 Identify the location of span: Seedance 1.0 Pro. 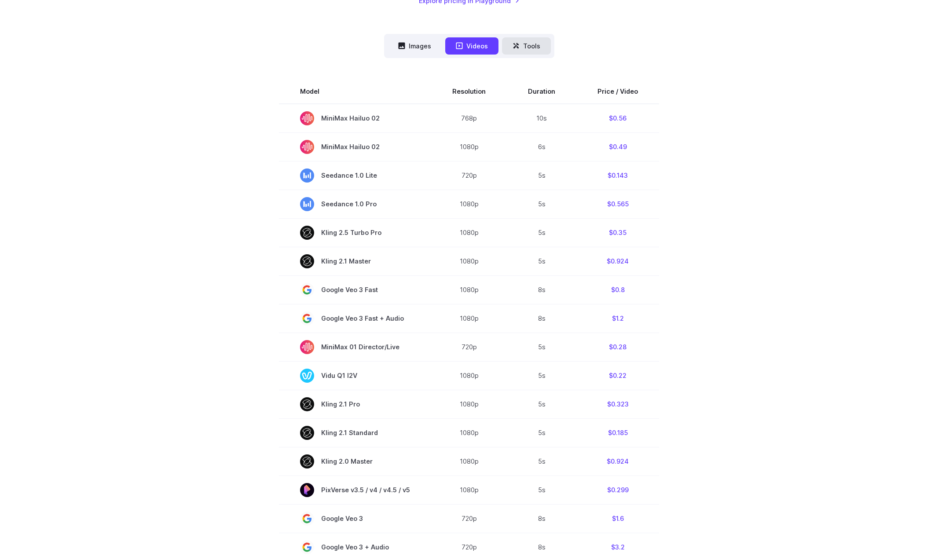
(355, 204).